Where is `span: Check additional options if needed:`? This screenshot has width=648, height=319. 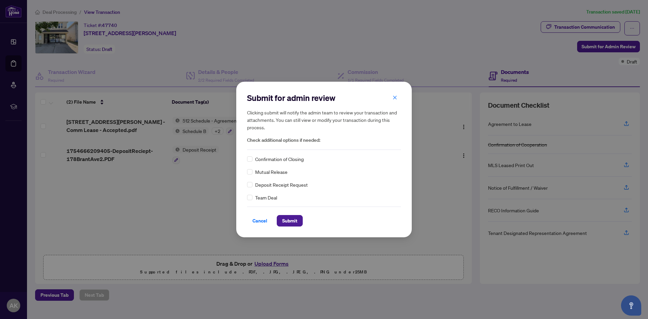 span: Check additional options if needed: is located at coordinates (324, 140).